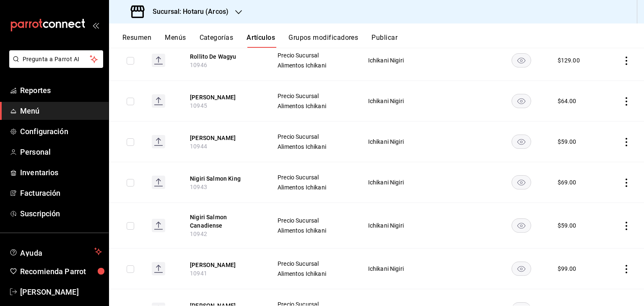 This screenshot has height=306, width=644. What do you see at coordinates (56, 59) in the screenshot?
I see `span: Pregunta a Parrot AI` at bounding box center [56, 59].